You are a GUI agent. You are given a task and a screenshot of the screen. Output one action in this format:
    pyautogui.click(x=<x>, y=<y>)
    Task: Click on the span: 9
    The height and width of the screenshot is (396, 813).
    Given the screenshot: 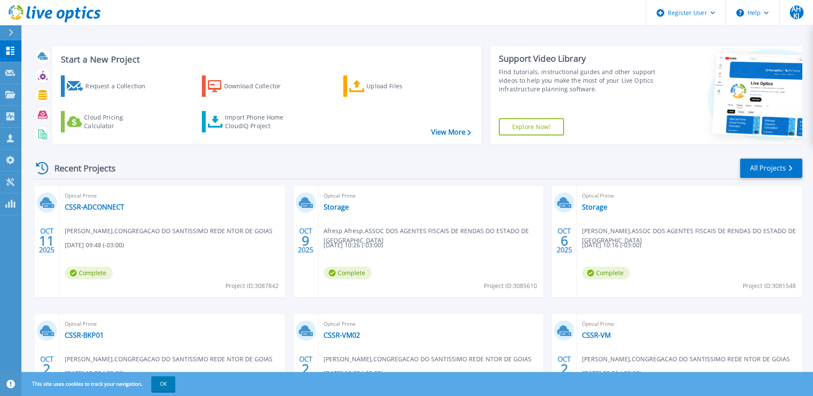 What is the action you would take?
    pyautogui.click(x=306, y=240)
    